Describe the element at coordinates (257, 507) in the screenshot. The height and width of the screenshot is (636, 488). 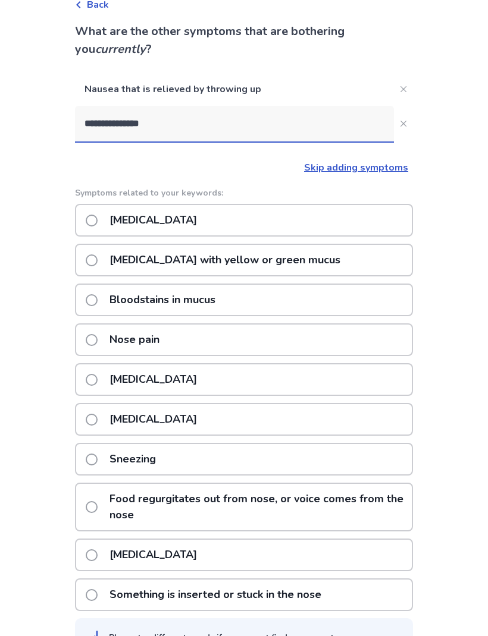
I see `p: Food regurgitates out from nose, or voice comes from the nose` at that location.